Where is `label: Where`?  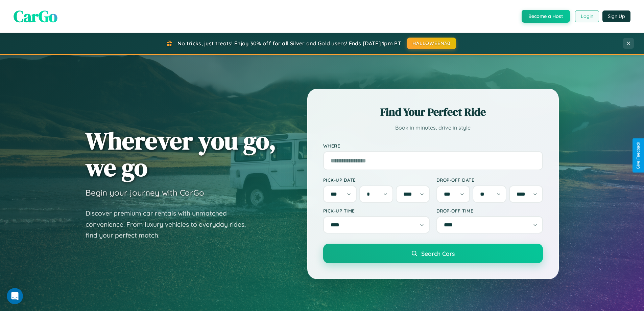 label: Where is located at coordinates (433, 145).